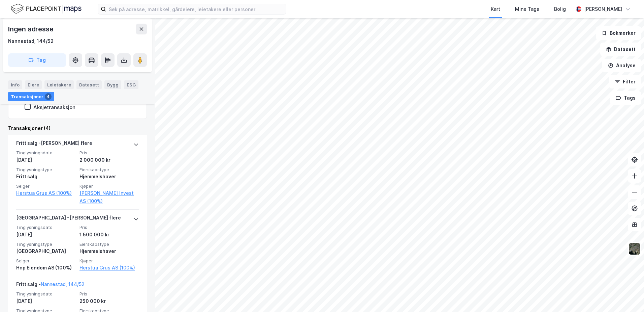 The width and height of the screenshot is (644, 312). What do you see at coordinates (495, 9) in the screenshot?
I see `div: Kart` at bounding box center [495, 9].